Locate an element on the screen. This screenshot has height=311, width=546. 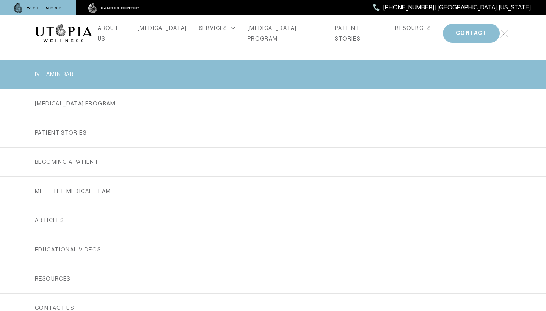
img: icon-hamburger is located at coordinates (504, 33).